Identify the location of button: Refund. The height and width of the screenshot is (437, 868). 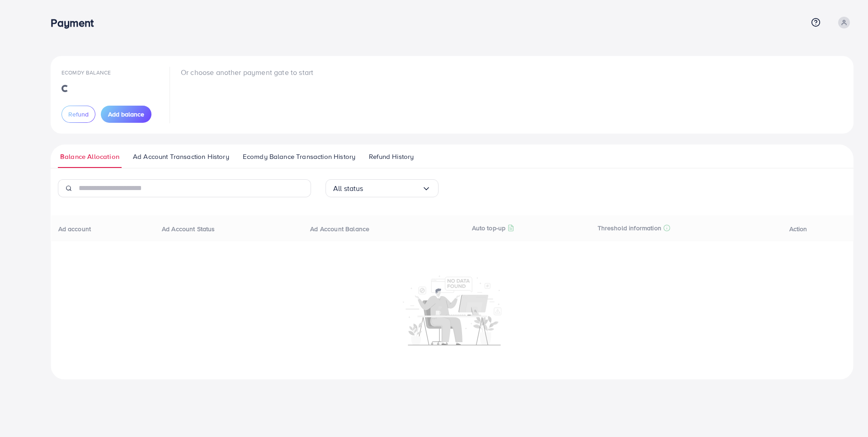
(78, 114).